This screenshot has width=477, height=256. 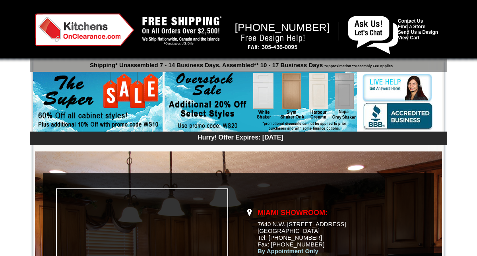 What do you see at coordinates (358, 65) in the screenshot?
I see `span: *Approximation **Assembly Fee Applies` at bounding box center [358, 65].